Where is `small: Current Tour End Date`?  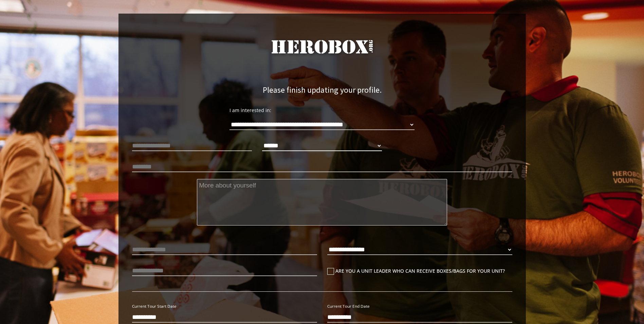 small: Current Tour End Date is located at coordinates (348, 306).